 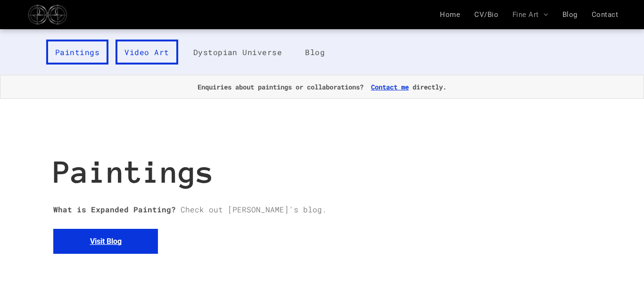 What do you see at coordinates (146, 52) in the screenshot?
I see `span: Video Art` at bounding box center [146, 52].